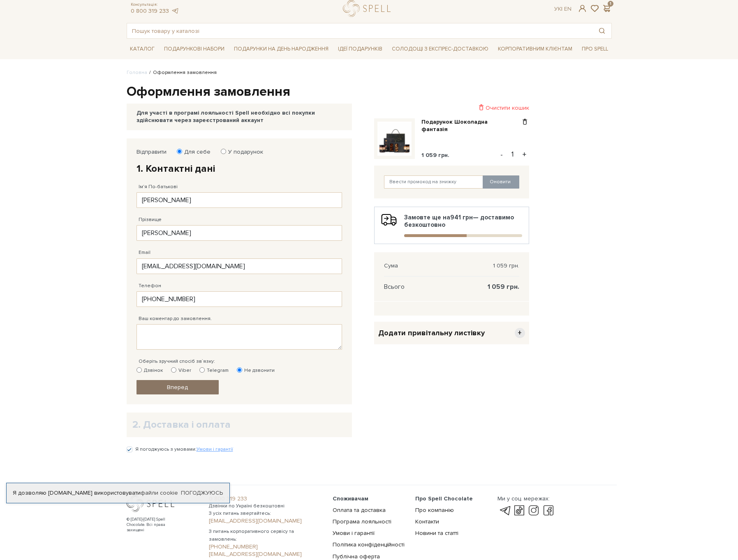 This screenshot has width=738, height=560. What do you see at coordinates (350, 498) in the screenshot?
I see `span: Споживачам` at bounding box center [350, 498].